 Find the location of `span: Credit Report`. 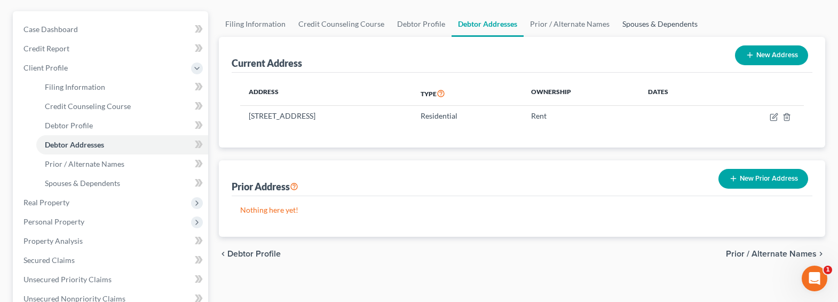

span: Credit Report is located at coordinates (46, 48).